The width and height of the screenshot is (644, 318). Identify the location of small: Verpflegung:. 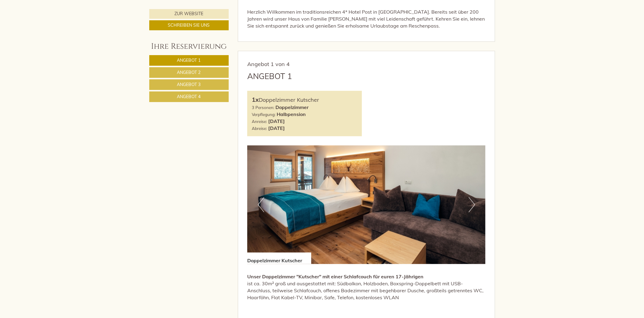
(264, 114).